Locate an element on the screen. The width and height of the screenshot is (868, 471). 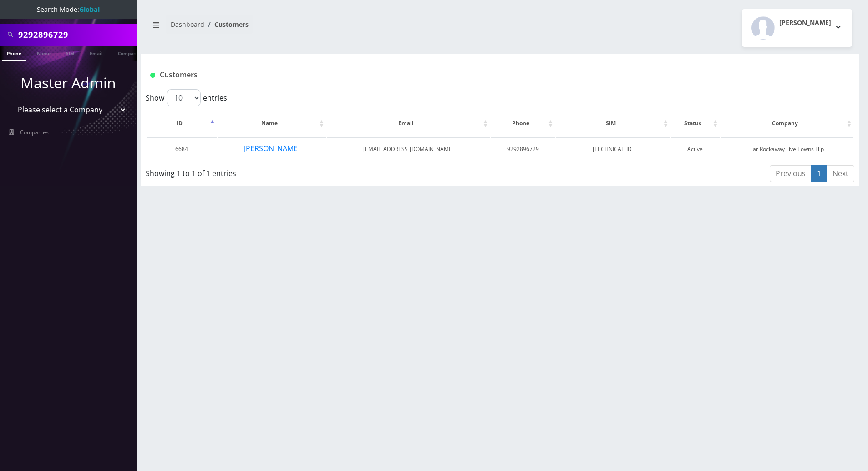
th: Company: activate to sort column ascending is located at coordinates (787, 123).